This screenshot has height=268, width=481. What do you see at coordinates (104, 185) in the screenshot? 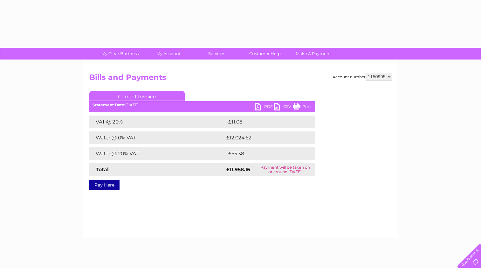
I see `a: Pay Here` at bounding box center [104, 185].